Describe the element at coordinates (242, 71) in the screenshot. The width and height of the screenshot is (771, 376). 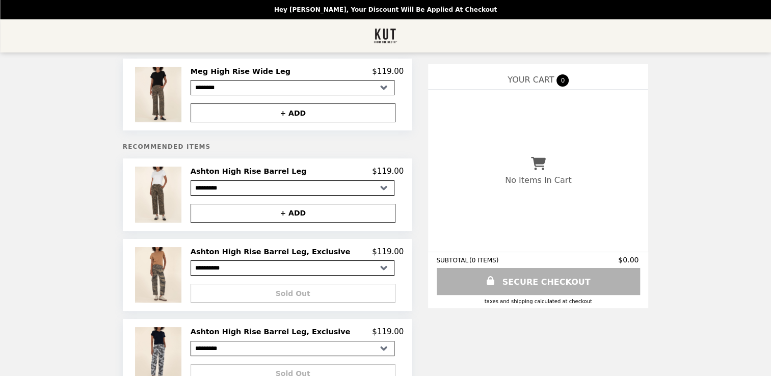
I see `h2: Meg High Rise Wide Leg` at that location.